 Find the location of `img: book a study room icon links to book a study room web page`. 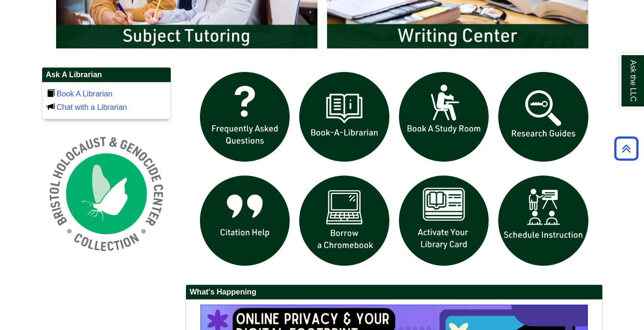

img: book a study room icon links to book a study room web page is located at coordinates (444, 117).